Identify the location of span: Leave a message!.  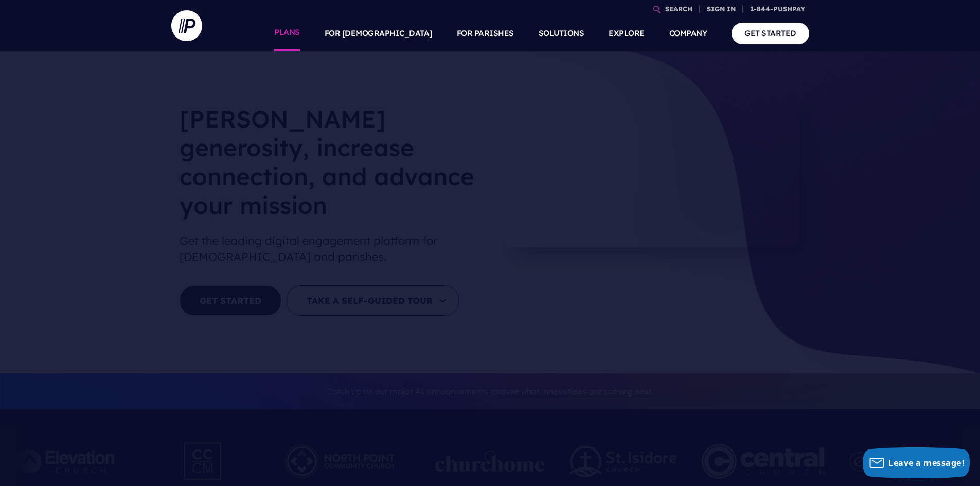
(927, 464).